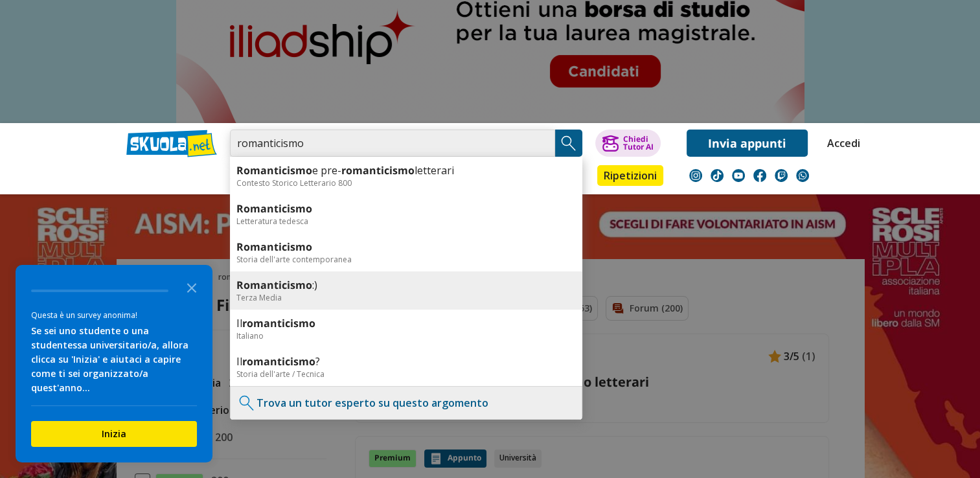  Describe the element at coordinates (802, 175) in the screenshot. I see `img: WhatsApp` at that location.